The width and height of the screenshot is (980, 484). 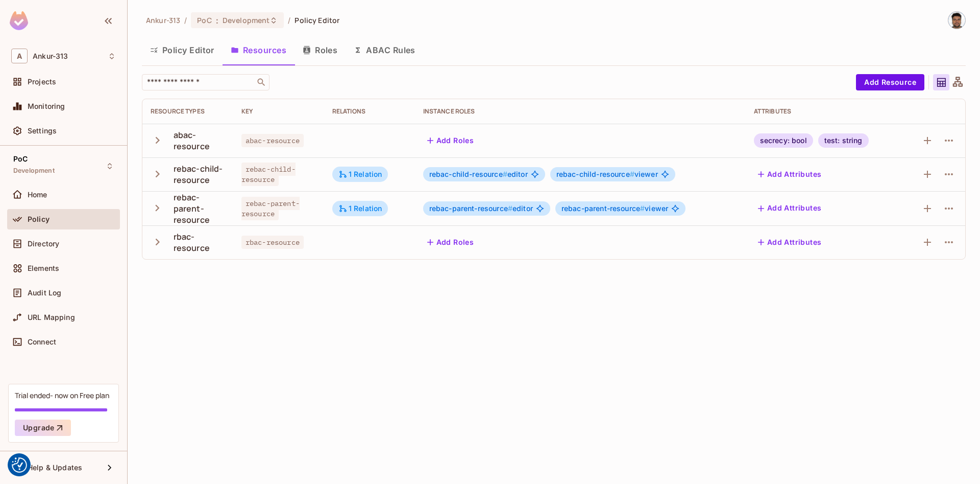 What do you see at coordinates (182, 50) in the screenshot?
I see `button: Policy Editor` at bounding box center [182, 50].